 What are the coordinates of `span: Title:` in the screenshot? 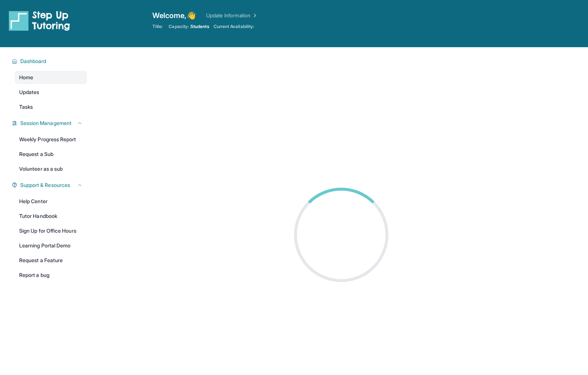 It's located at (157, 26).